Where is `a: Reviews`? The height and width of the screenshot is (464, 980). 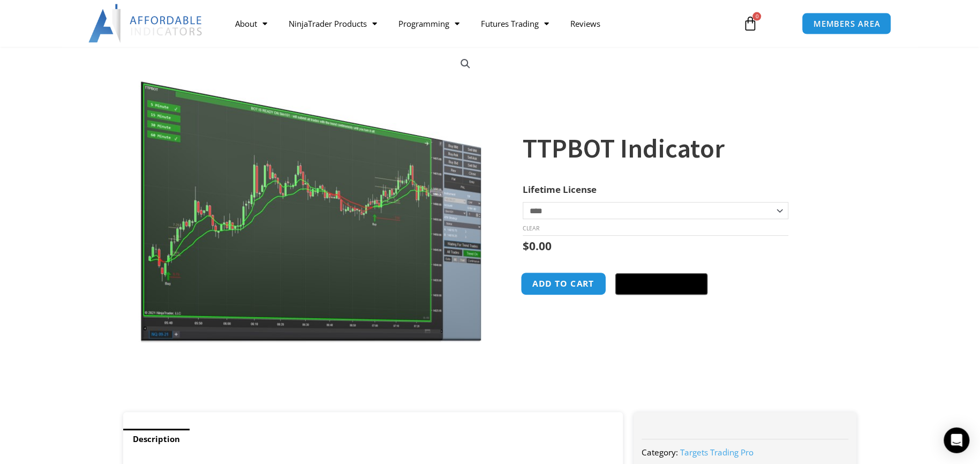 a: Reviews is located at coordinates (585, 24).